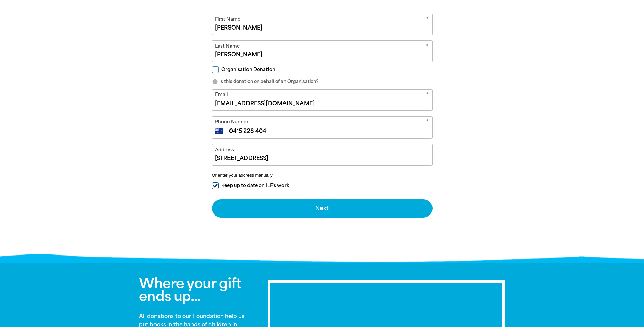 The width and height of the screenshot is (644, 327). I want to click on i: Required, so click(428, 122).